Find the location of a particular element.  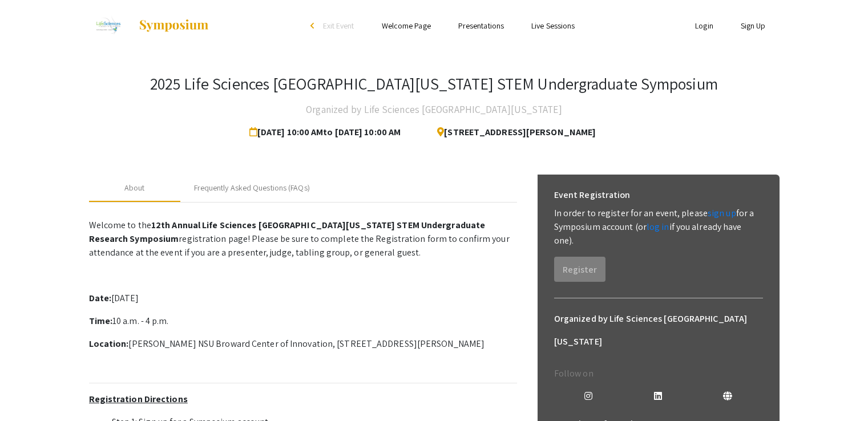

div: arrow_back_ios is located at coordinates (314, 26).